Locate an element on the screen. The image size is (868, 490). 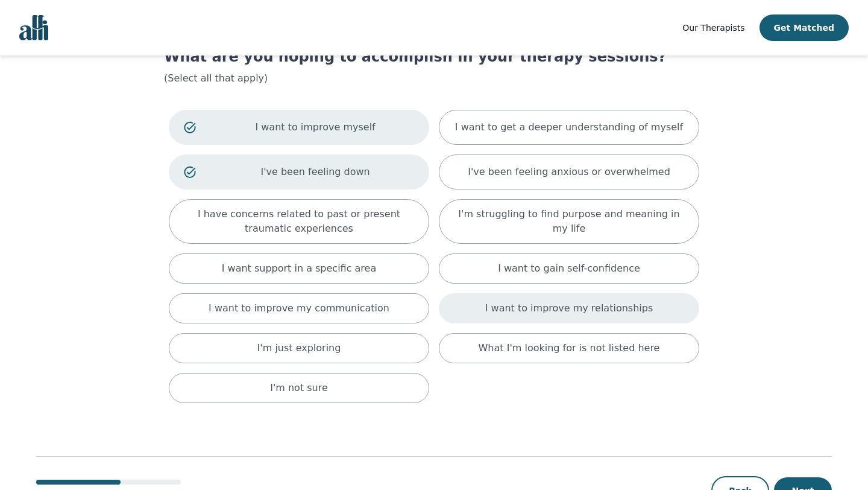
p: I've been feeling anxious or overwhelmed is located at coordinates (569, 172).